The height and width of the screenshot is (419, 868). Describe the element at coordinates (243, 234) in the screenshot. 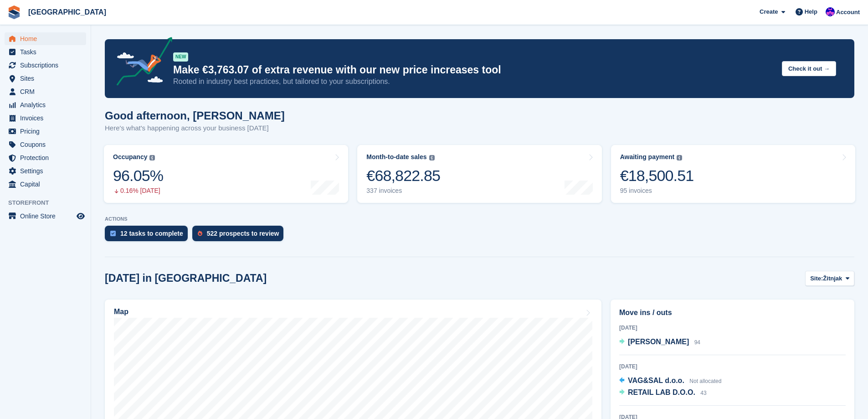

I see `div: 522 prospects to review` at that location.